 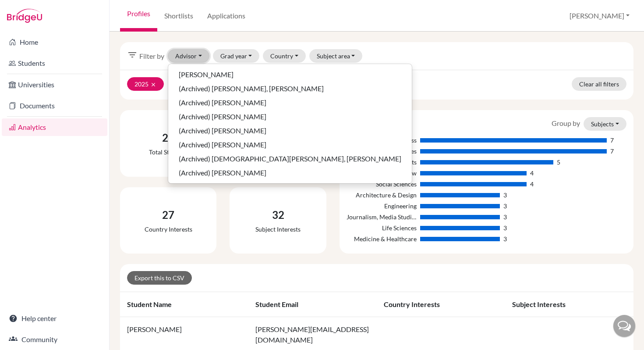 What do you see at coordinates (278, 215) in the screenshot?
I see `div: 32` at bounding box center [278, 215].